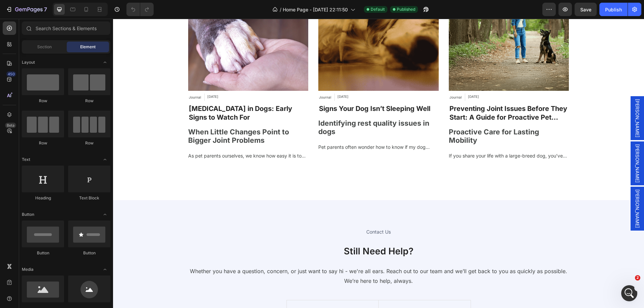  Describe the element at coordinates (266, 257) in the screenshot. I see `h2: Whether you have a question, concern, or just want to say hi - we're all ears. Reach out to our t...` at that location.